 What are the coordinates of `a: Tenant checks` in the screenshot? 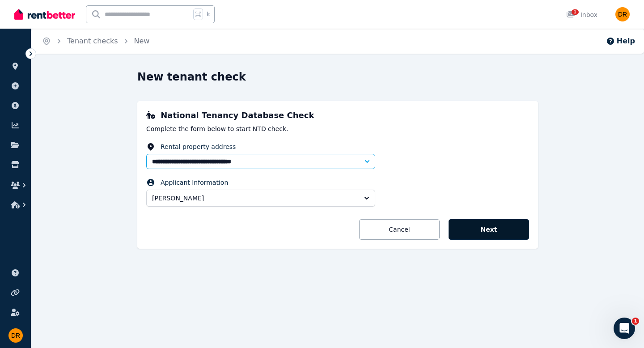 It's located at (93, 41).